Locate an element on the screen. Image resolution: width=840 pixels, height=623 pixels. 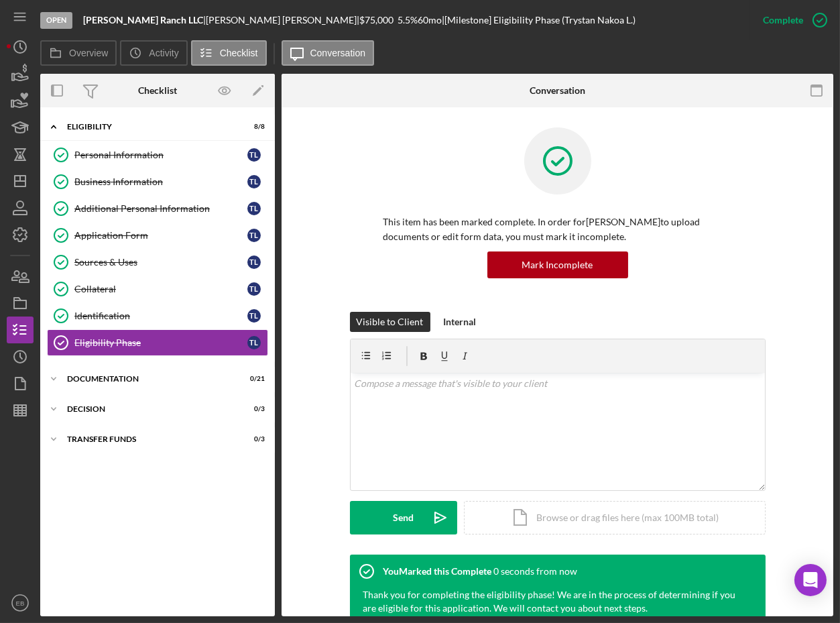
div: 8 / 8 is located at coordinates (253, 127).